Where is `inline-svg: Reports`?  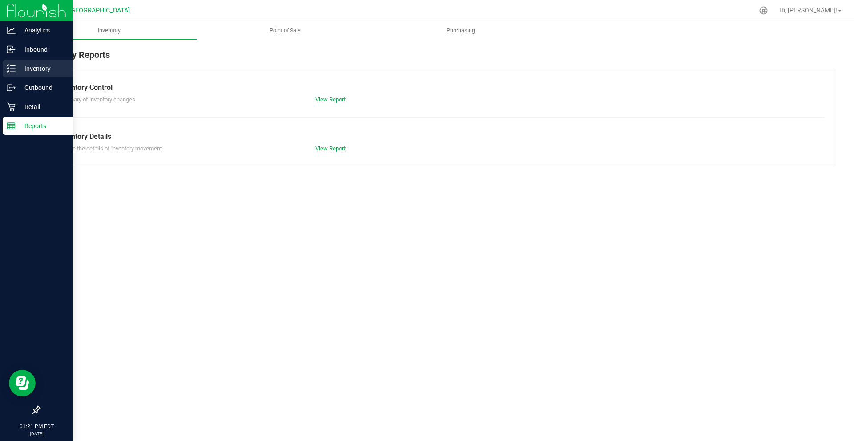 inline-svg: Reports is located at coordinates (11, 126).